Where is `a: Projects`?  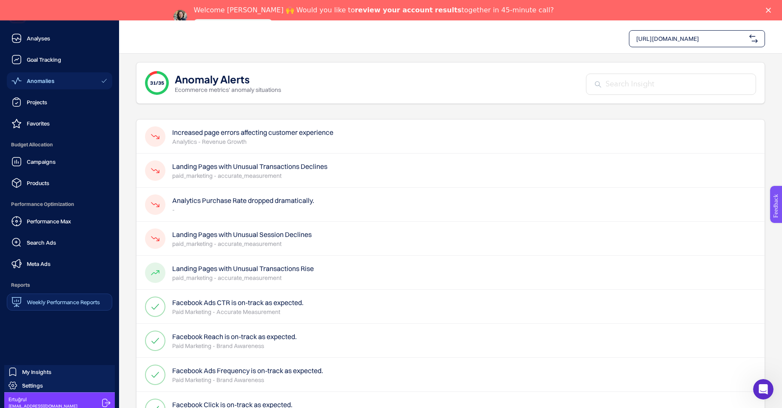
a: Projects is located at coordinates (60, 102).